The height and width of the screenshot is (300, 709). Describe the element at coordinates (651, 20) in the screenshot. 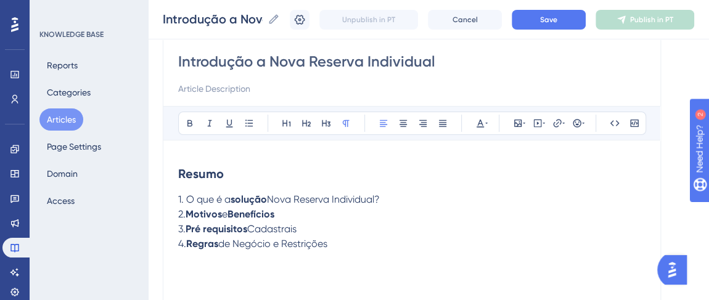

I see `span: Publish in PT` at that location.